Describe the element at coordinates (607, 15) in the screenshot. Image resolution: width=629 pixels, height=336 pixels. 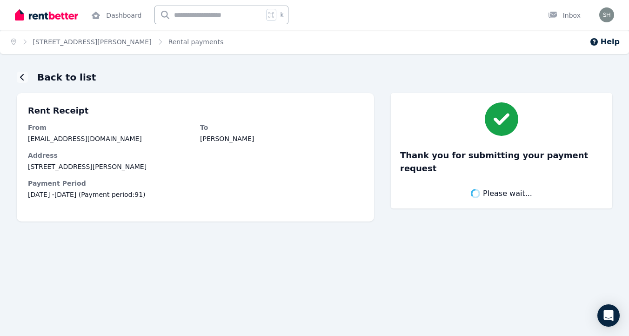
I see `img: Shamiel Naidoo` at that location.